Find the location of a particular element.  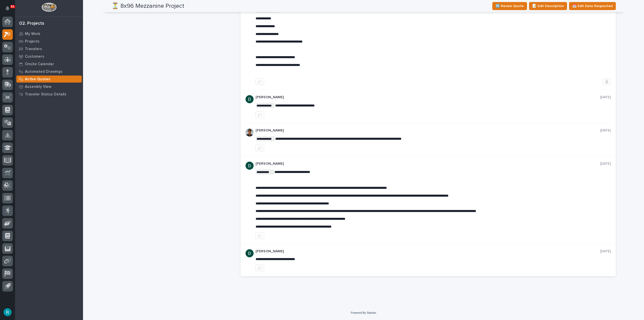

p: Projects is located at coordinates (32, 42).